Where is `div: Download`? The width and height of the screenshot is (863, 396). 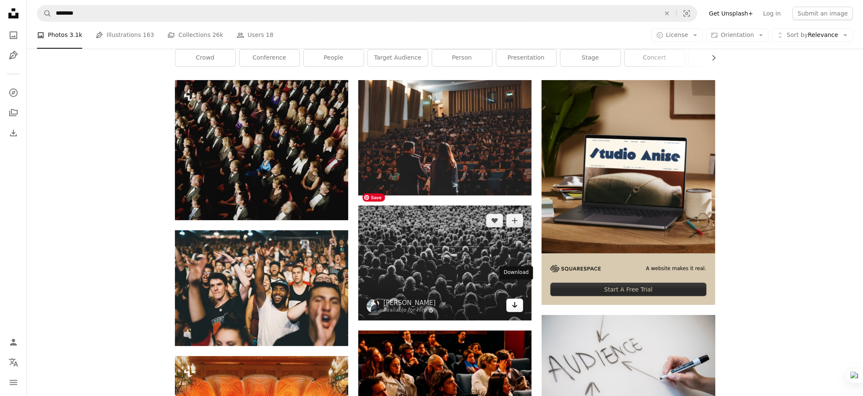 div: Download is located at coordinates (516, 273).